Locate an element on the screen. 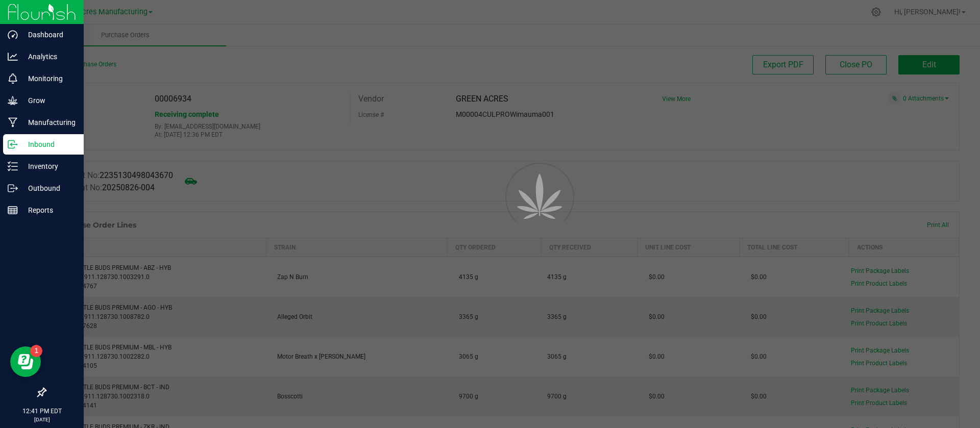  inline-svg: Dashboard is located at coordinates (12, 35).